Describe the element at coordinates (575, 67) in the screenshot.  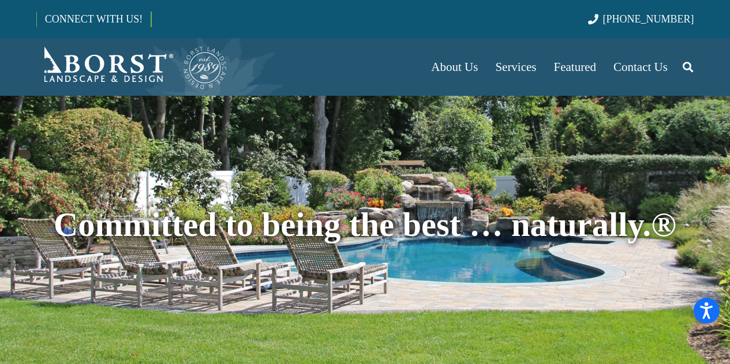
I see `span: Featured` at that location.